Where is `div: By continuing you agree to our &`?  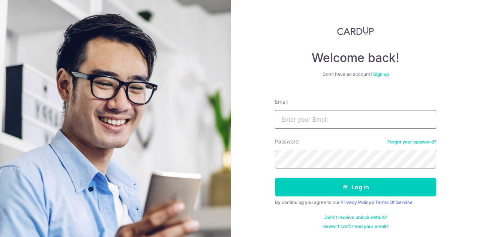
div: By continuing you agree to our & is located at coordinates (356, 202).